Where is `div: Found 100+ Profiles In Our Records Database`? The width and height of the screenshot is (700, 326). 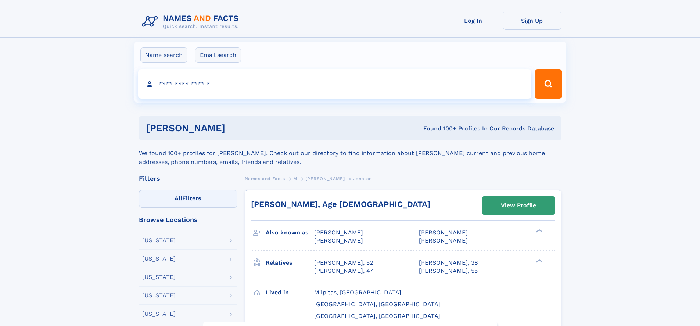 div: Found 100+ Profiles In Our Records Database is located at coordinates (439, 129).